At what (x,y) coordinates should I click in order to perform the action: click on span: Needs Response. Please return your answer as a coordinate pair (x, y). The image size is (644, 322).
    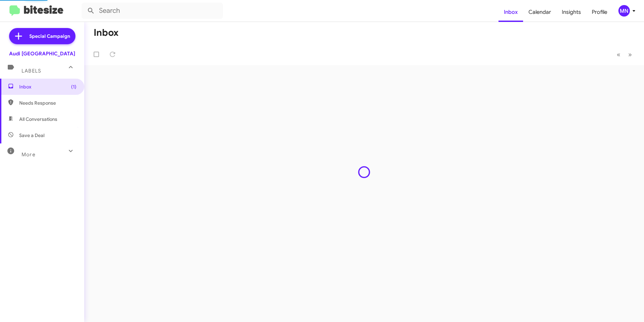
    Looking at the image, I should click on (48, 103).